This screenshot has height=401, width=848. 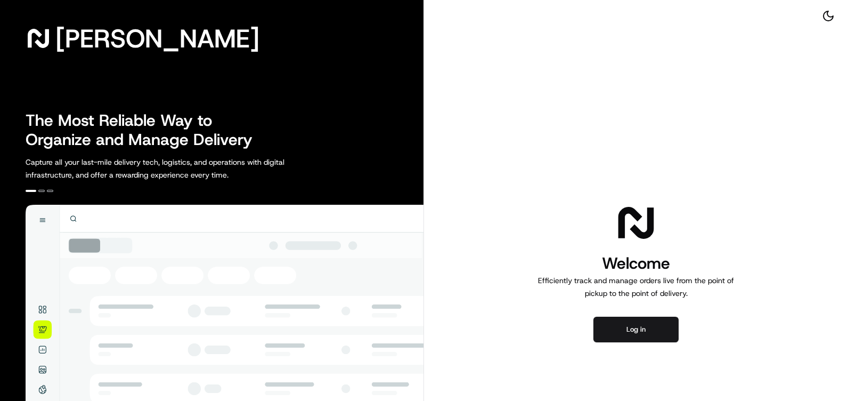 What do you see at coordinates (636, 287) in the screenshot?
I see `p: Efficiently track and manage orders live from the point of pickup to the point of delivery.` at bounding box center [636, 287].